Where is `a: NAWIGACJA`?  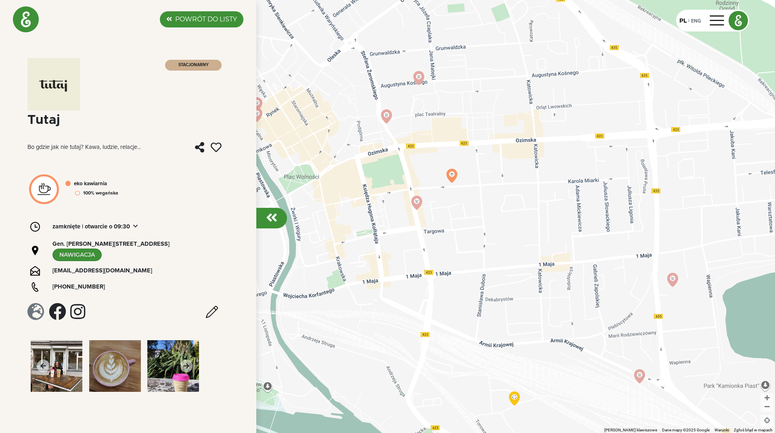
a: NAWIGACJA is located at coordinates (77, 255).